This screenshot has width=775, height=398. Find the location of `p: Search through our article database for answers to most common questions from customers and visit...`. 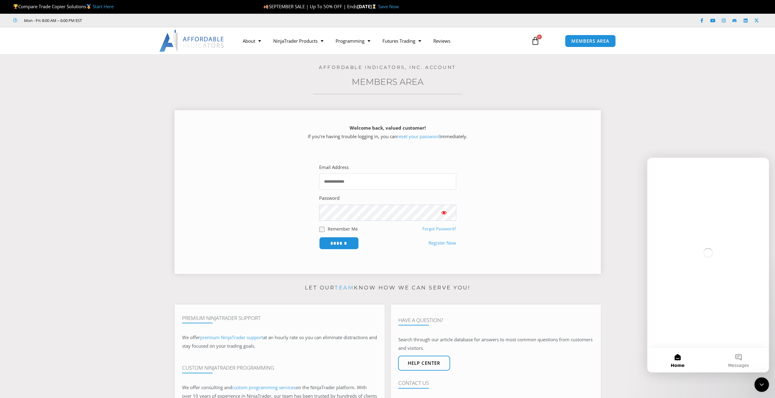

p: Search through our article database for answers to most common questions from customers and visit... is located at coordinates (496, 344).